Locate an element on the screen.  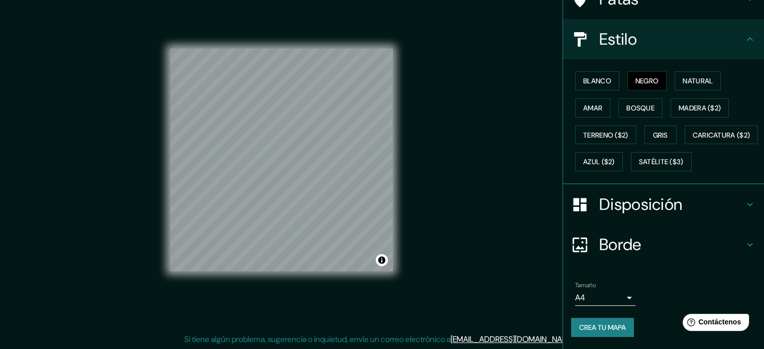
font: Si tiene algún problema, sugerencia o inquietud, envíe un correo electrónico a is located at coordinates (317, 339).